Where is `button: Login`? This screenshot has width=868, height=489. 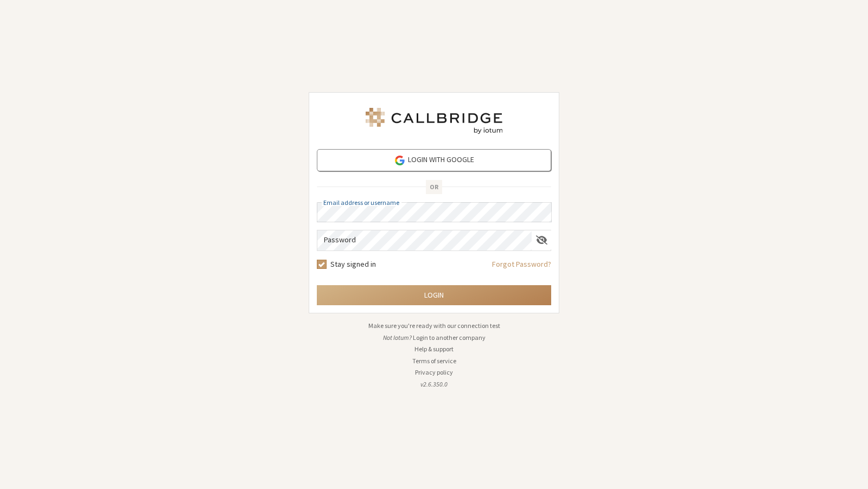 button: Login is located at coordinates (434, 295).